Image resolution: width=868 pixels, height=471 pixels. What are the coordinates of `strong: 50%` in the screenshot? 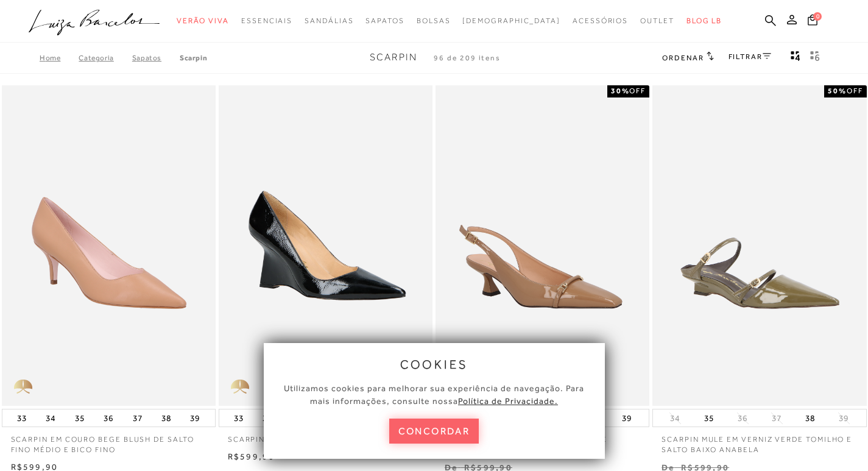 It's located at (837, 91).